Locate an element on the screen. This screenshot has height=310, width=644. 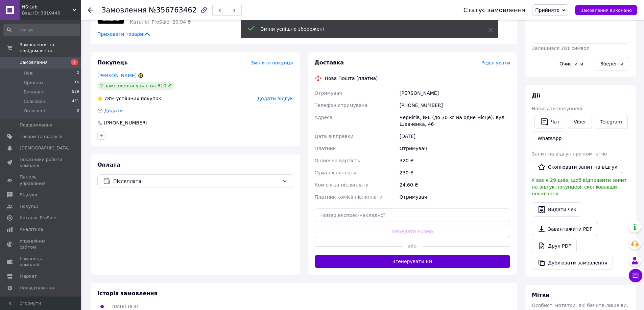
span: Адреса is located at coordinates (323, 118).